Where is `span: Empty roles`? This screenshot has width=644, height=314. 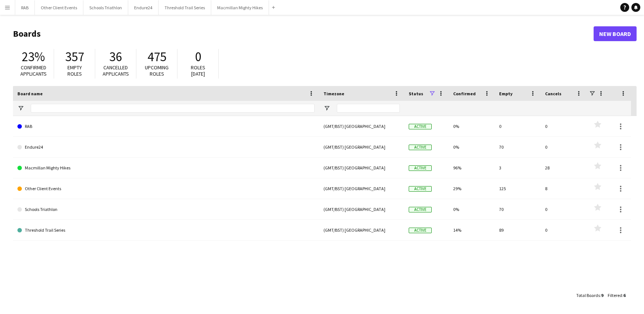
span: Empty roles is located at coordinates (75, 71).